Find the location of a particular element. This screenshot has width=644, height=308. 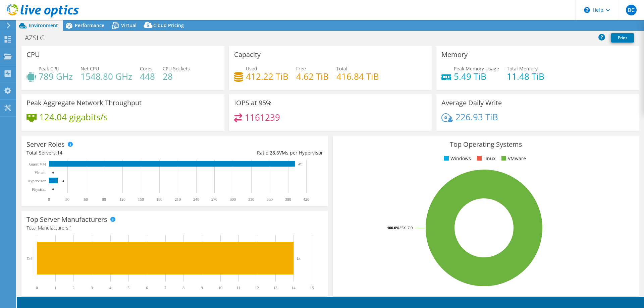

text: Guest VM is located at coordinates (37, 164).